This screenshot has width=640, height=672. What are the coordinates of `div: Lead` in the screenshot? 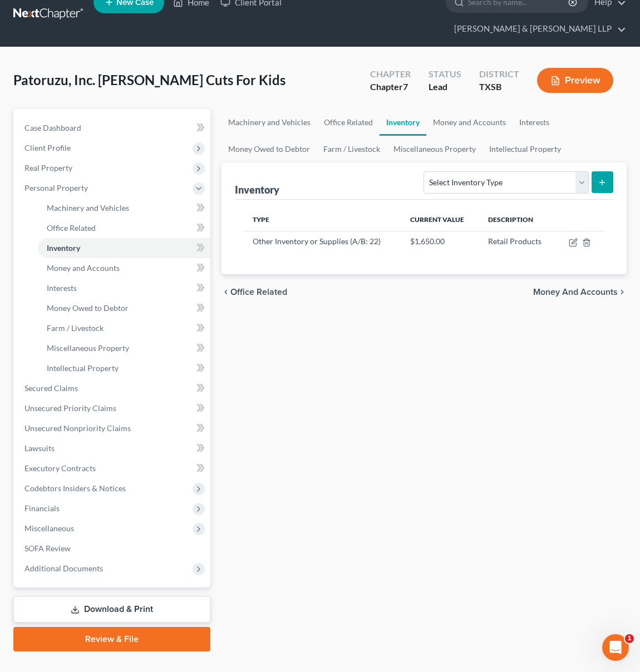 It's located at (444, 86).